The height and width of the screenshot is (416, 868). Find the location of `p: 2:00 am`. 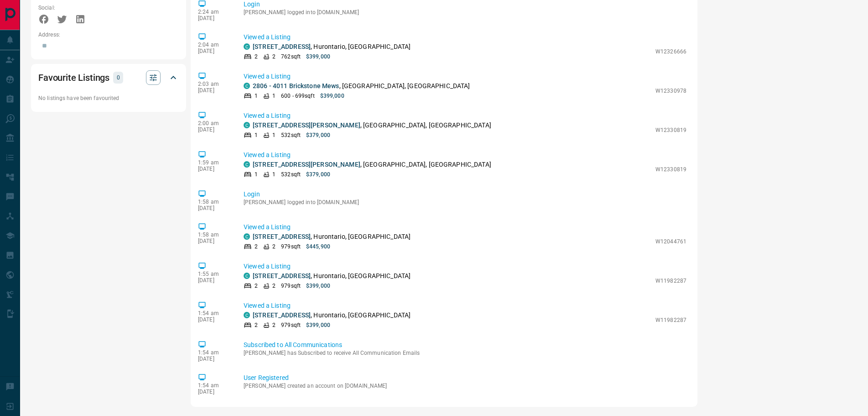

p: 2:00 am is located at coordinates (214, 123).